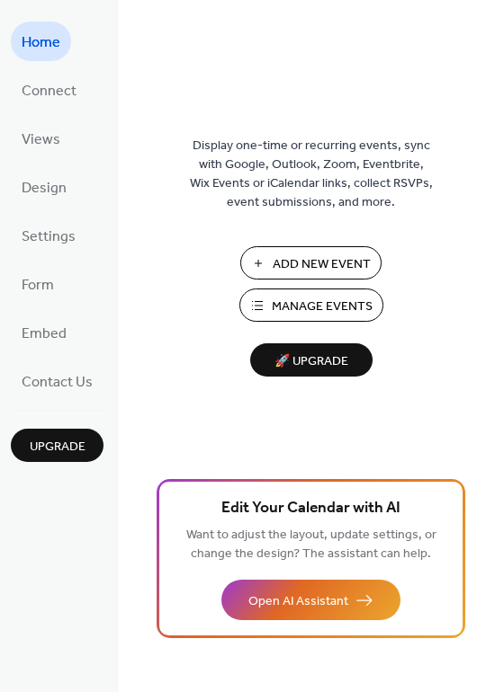 The image size is (504, 692). What do you see at coordinates (57, 383) in the screenshot?
I see `span: Contact Us` at bounding box center [57, 383].